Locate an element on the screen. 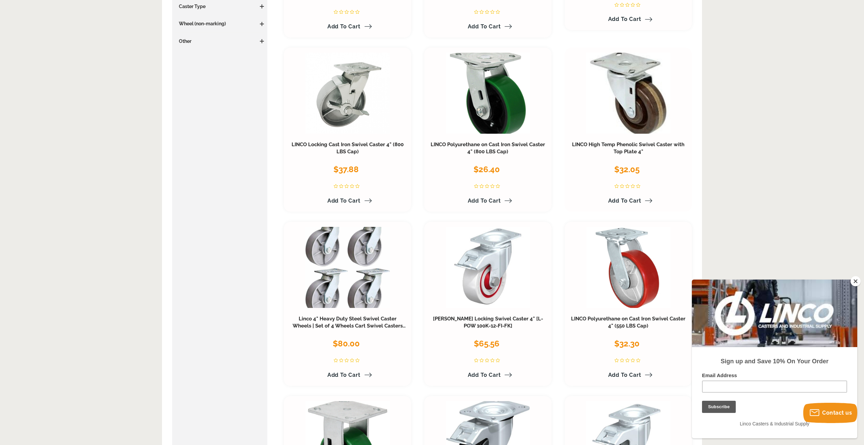 The height and width of the screenshot is (445, 864). button: Contact us is located at coordinates (830, 413).